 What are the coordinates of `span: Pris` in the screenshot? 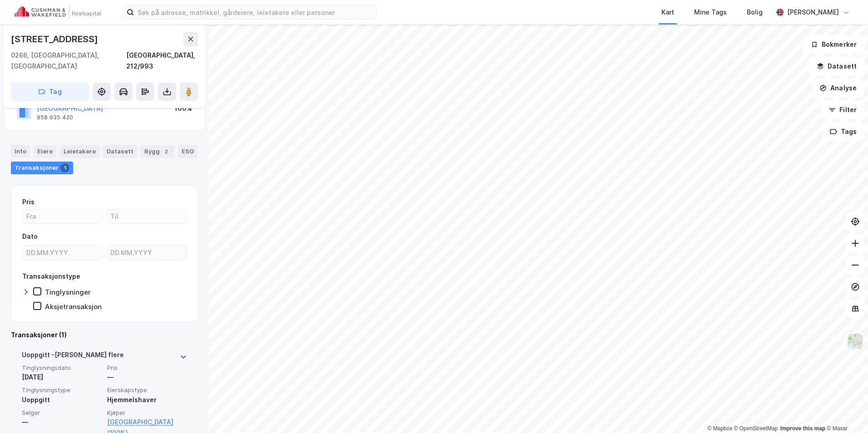 It's located at (147, 367).